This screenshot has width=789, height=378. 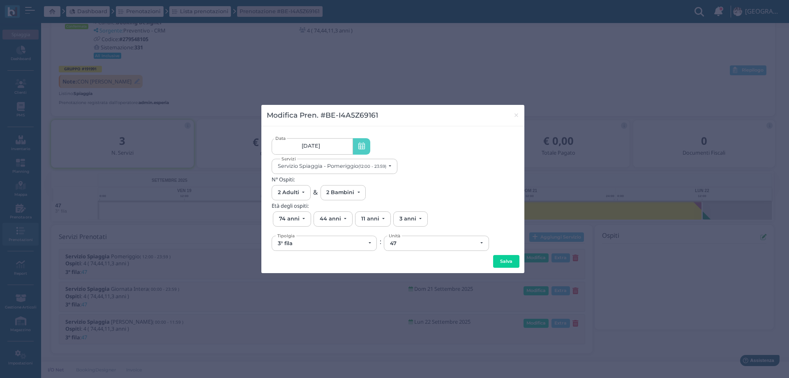 I want to click on button: 11 anni, so click(x=373, y=219).